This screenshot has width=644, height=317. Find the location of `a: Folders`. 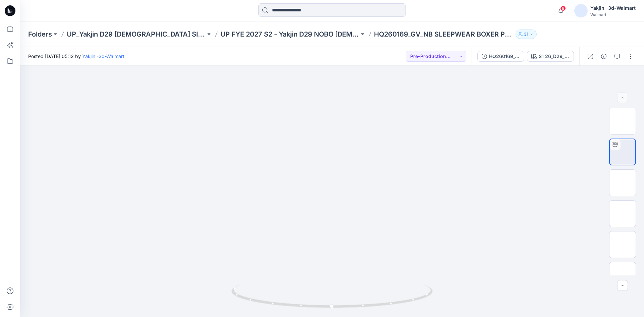

a: Folders is located at coordinates (40, 34).